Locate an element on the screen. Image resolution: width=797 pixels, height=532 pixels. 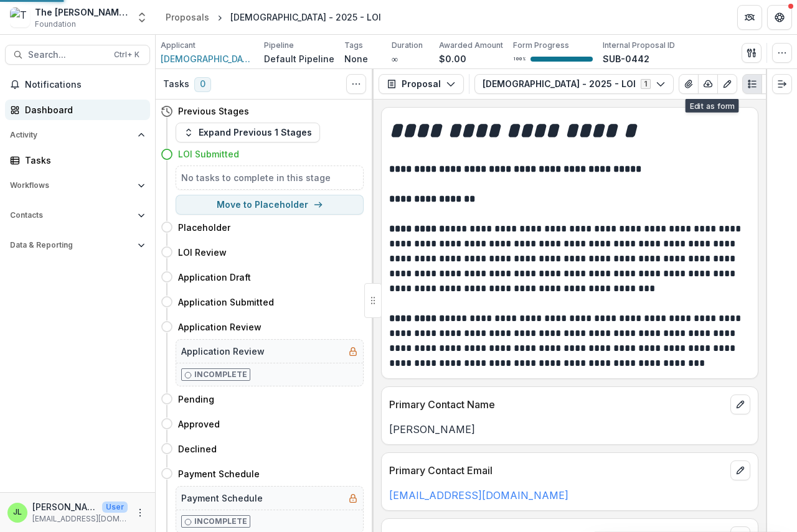
button: Get Help is located at coordinates (780, 17).